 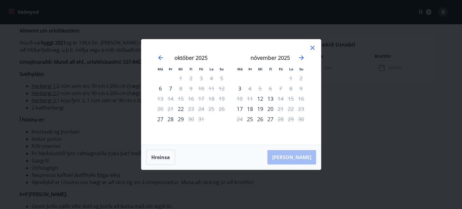 What do you see at coordinates (281, 88) in the screenshot?
I see `td: Not available. föstudagur, 7. nóvember 2025` at bounding box center [281, 88].